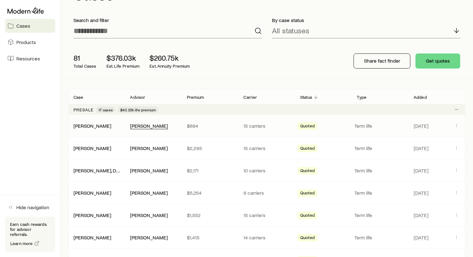 Image resolution: width=473 pixels, height=257 pixels. Describe the element at coordinates (123, 58) in the screenshot. I see `p: $376.03k` at that location.